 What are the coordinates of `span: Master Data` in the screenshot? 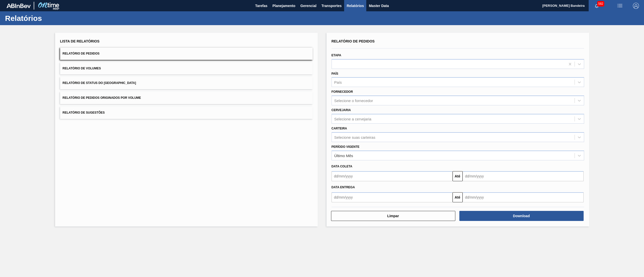 It's located at (379, 6).